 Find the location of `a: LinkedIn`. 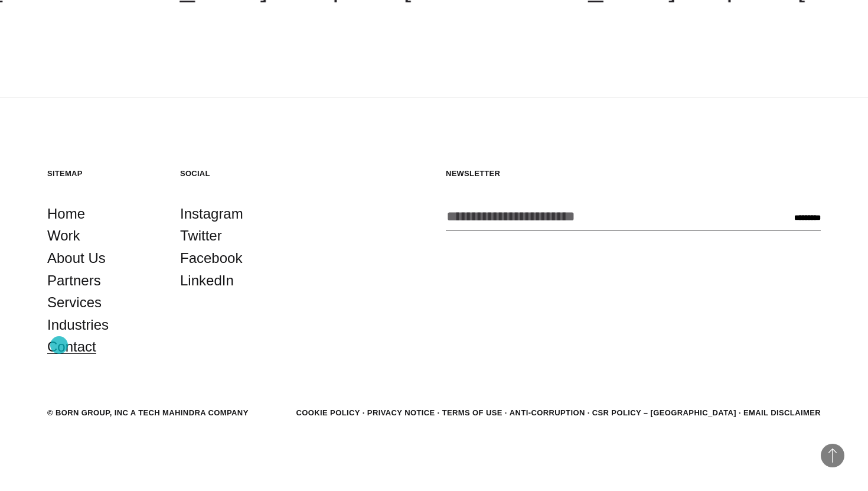

a: LinkedIn is located at coordinates (207, 281).